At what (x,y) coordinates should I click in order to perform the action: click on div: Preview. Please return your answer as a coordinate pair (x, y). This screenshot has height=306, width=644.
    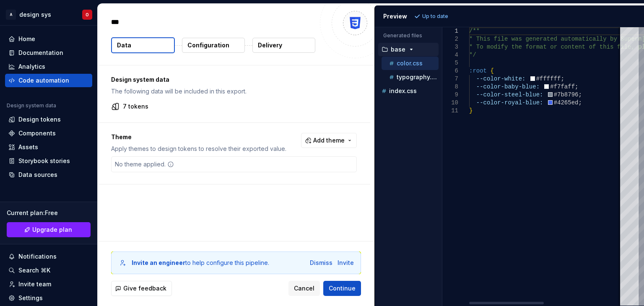
    Looking at the image, I should click on (395, 16).